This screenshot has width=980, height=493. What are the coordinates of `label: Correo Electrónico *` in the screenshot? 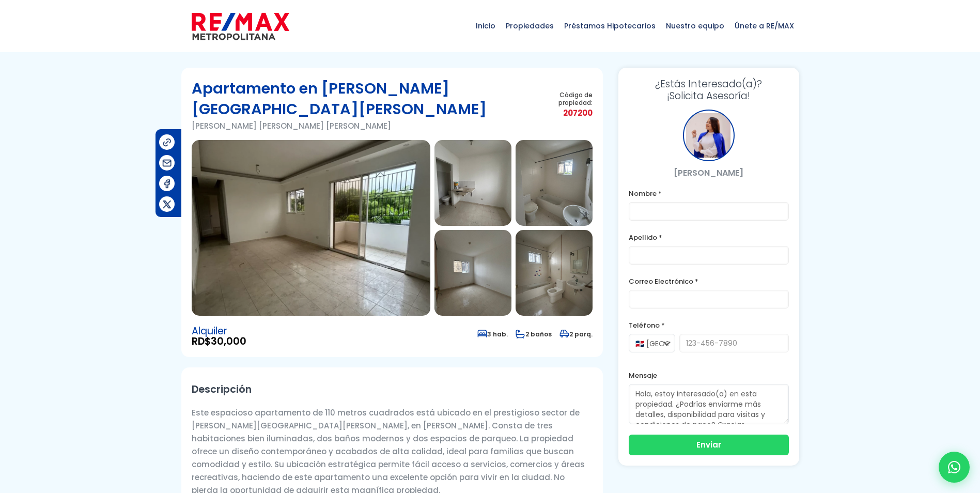 It's located at (709, 281).